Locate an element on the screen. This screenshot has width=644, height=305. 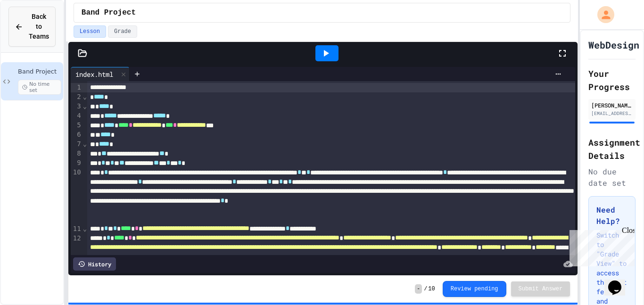
div: 9 is located at coordinates (76, 163).